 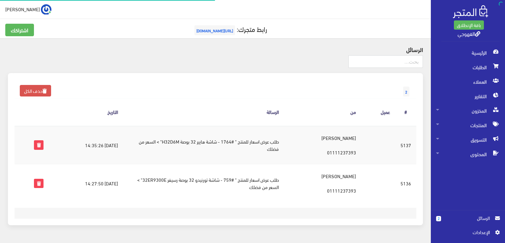 I want to click on a: المنتجات, so click(x=468, y=125).